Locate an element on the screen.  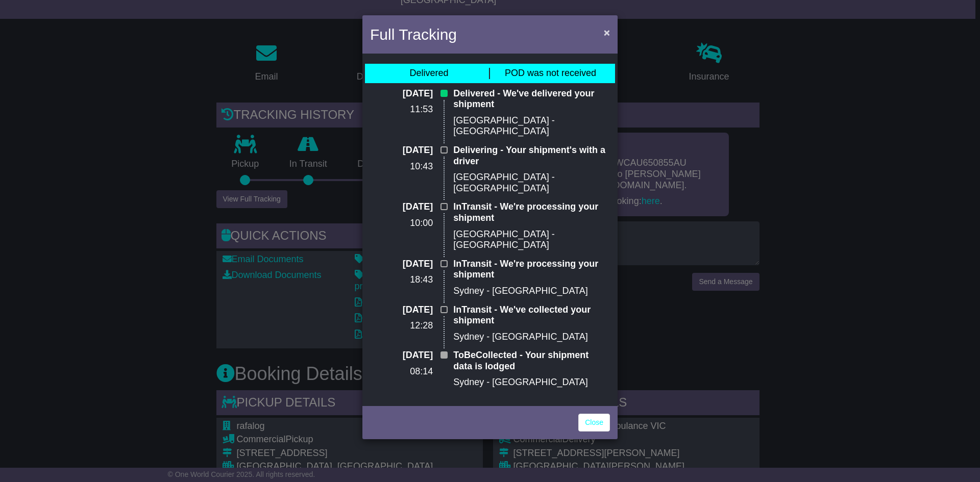
span: POD was not received is located at coordinates (550, 73).